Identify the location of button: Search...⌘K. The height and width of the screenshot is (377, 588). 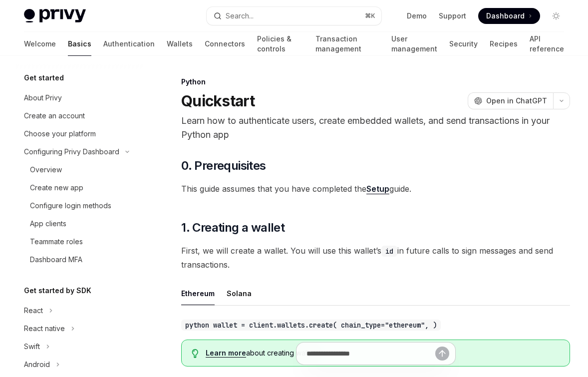
(294, 16).